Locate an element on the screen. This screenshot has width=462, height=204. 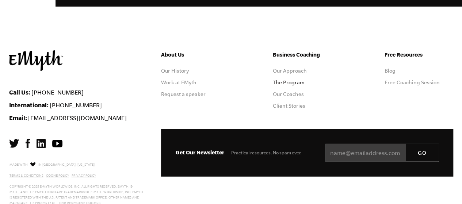
div: Widget συνομιλίας is located at coordinates (444, 187).